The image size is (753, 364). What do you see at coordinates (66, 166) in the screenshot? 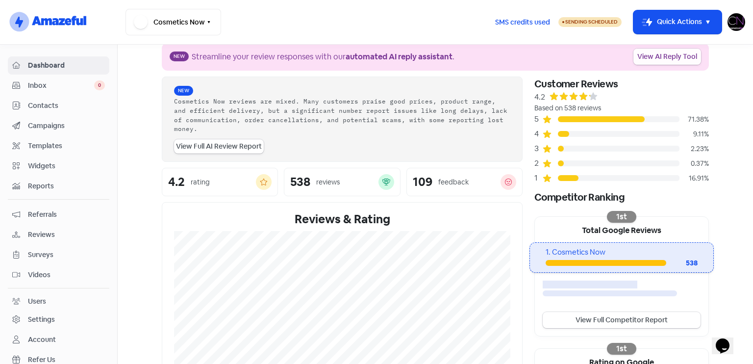
I see `span: Widgets` at bounding box center [66, 166].